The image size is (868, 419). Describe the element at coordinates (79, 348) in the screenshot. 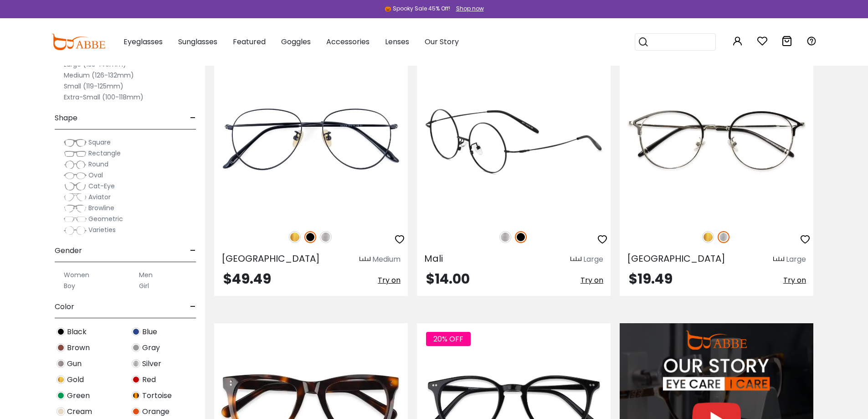

I see `span: Brown` at that location.